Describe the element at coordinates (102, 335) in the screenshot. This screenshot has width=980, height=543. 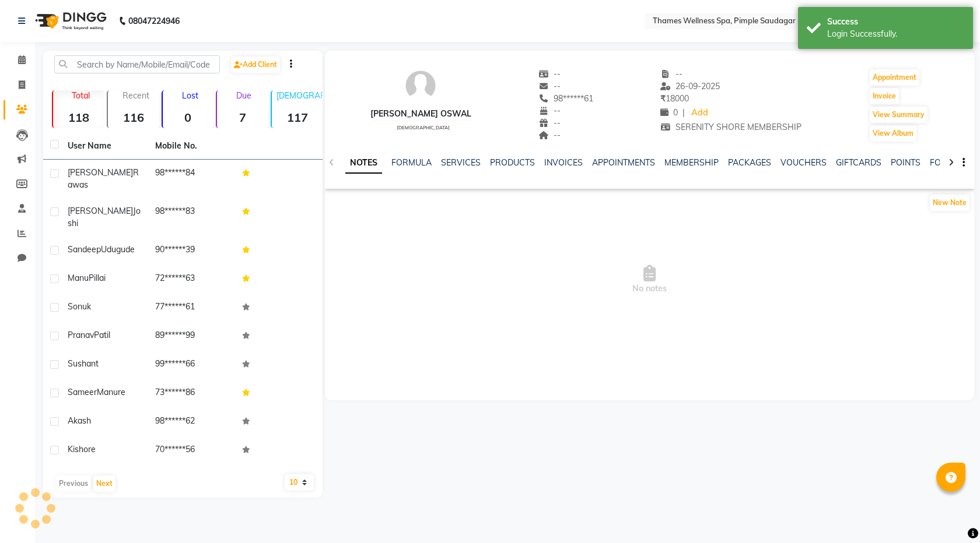
I see `span: Patil` at that location.